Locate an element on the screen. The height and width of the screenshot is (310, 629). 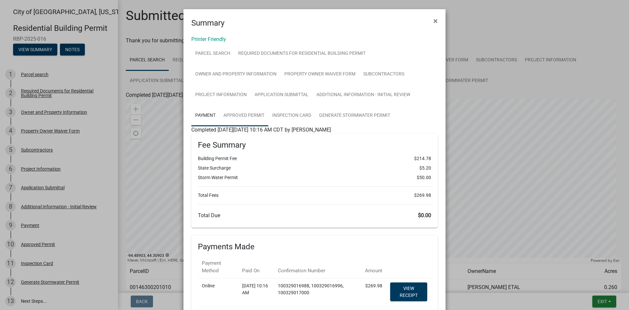
li: Total Fees is located at coordinates (315, 195).